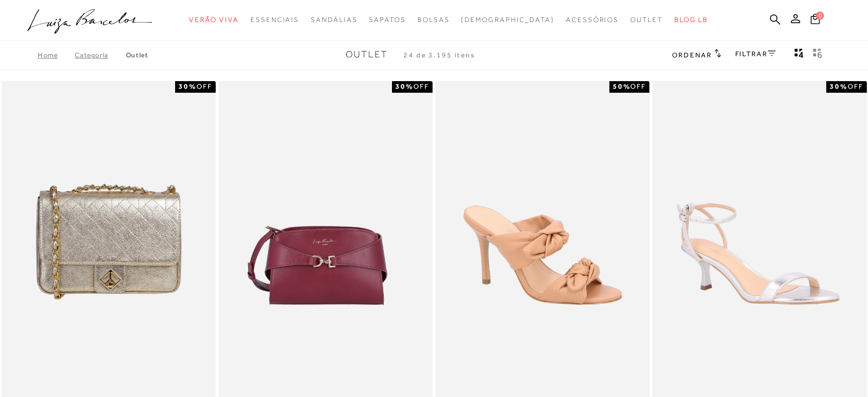  I want to click on a: BLOG LB, so click(691, 20).